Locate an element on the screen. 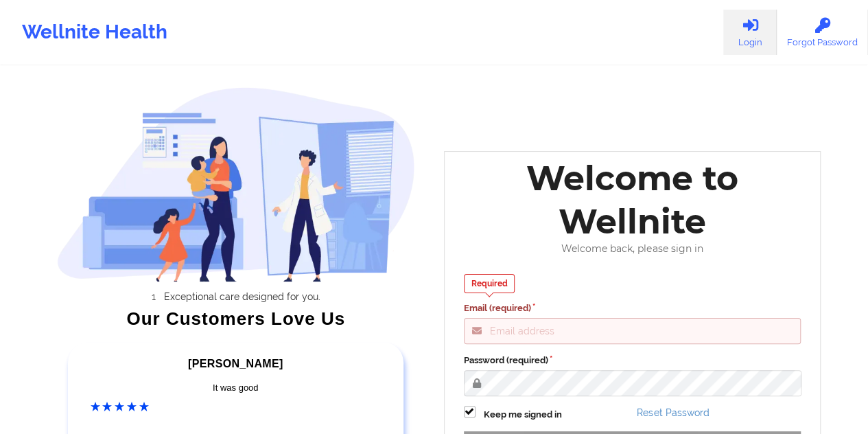 The width and height of the screenshot is (868, 434). img: wellnite-auth-hero_200.c722682e.png is located at coordinates (236, 184).